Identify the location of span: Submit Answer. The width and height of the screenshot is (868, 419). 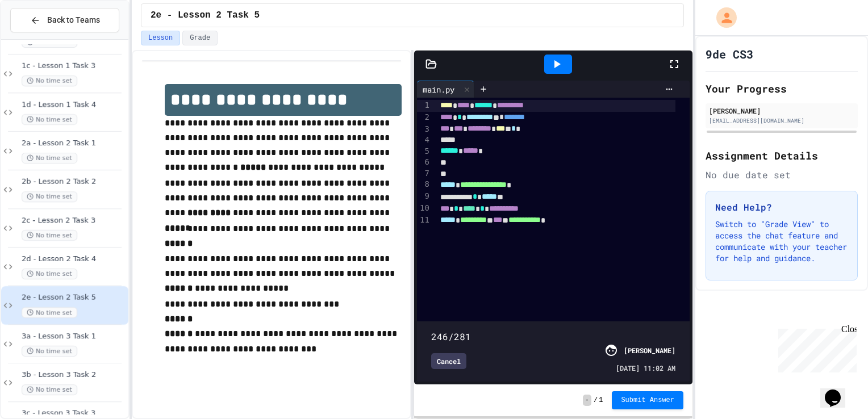
(648, 400).